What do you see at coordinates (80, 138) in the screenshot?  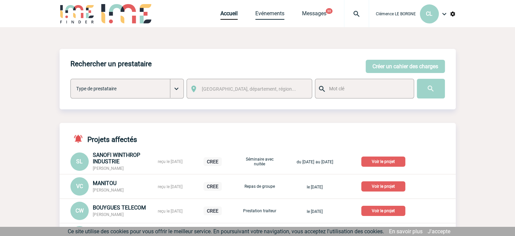 I see `img: notifications-active-24-px-r.png` at bounding box center [80, 138].